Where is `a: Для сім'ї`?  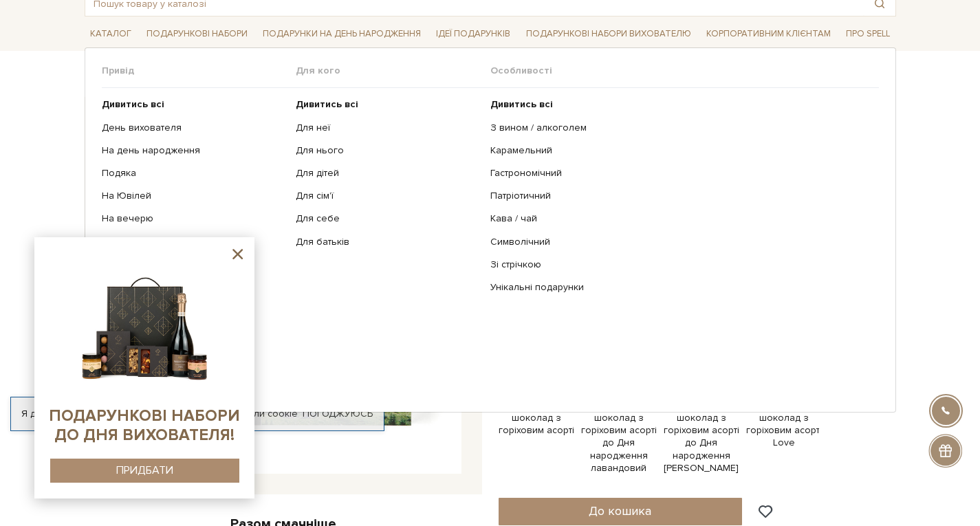
a: Для сім'ї is located at coordinates (387, 196).